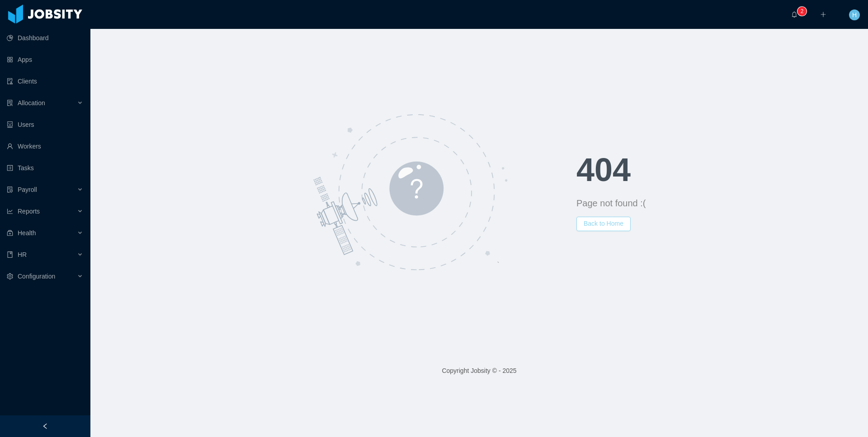  Describe the element at coordinates (479, 371) in the screenshot. I see `footer: Copyright Jobsity © - 2025` at that location.